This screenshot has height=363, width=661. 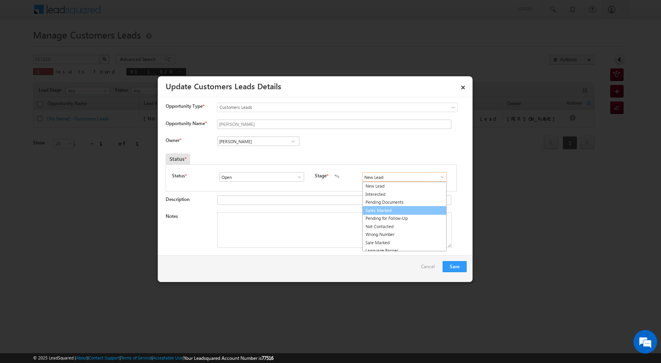 I want to click on div: Chat with us now, so click(x=87, y=46).